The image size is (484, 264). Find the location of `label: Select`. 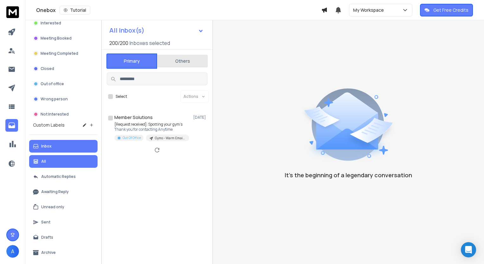

label: Select is located at coordinates (121, 97).